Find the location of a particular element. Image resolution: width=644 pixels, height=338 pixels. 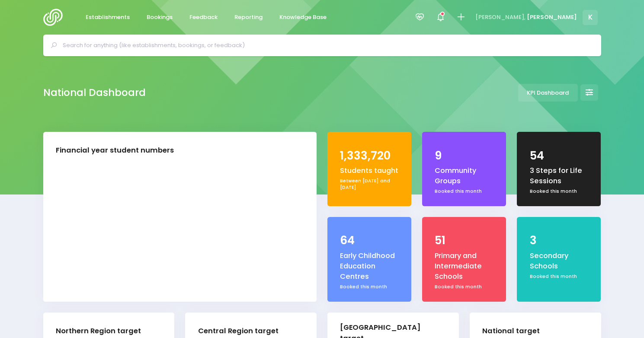

div: Northern Region target is located at coordinates (98, 331).